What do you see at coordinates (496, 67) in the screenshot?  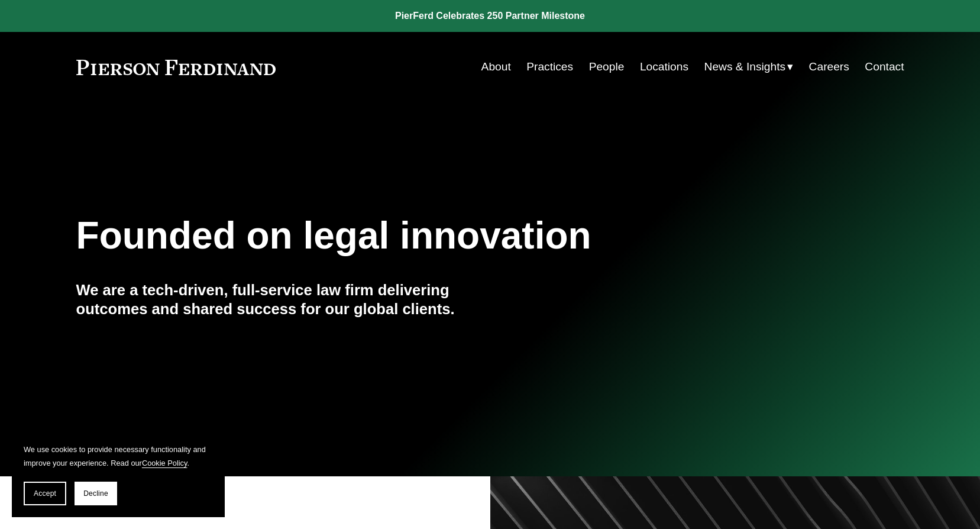 I see `a: About` at bounding box center [496, 67].